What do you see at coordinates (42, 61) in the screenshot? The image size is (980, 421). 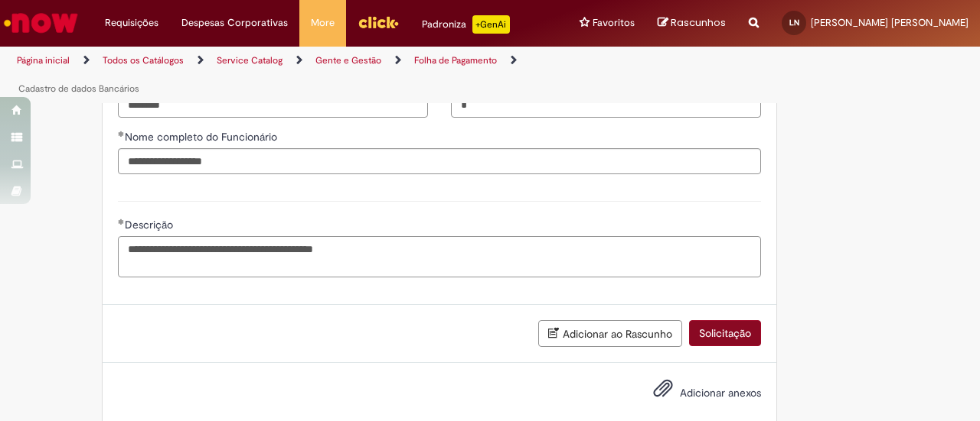 I see `a: Página inicial` at bounding box center [42, 61].